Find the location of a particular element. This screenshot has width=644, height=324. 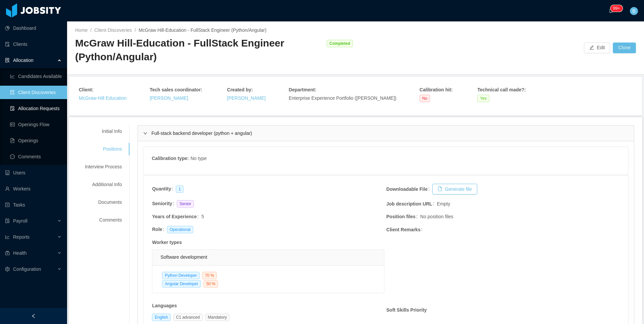

i: icon: right is located at coordinates (145, 133).